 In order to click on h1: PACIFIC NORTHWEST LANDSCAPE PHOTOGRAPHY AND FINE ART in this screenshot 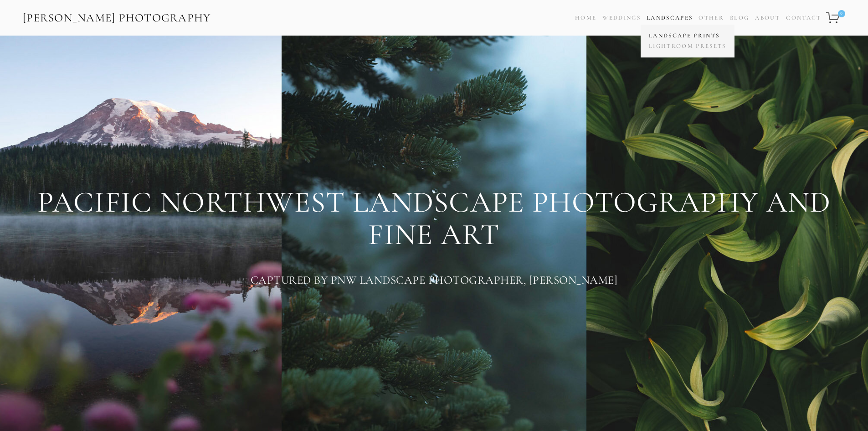, I will do `click(434, 218)`.